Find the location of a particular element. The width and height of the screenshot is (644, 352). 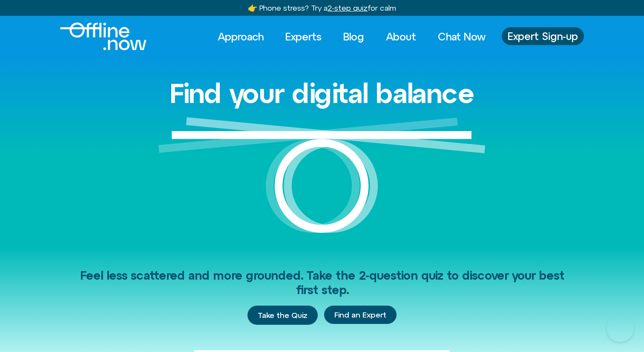

a: About is located at coordinates (401, 37).